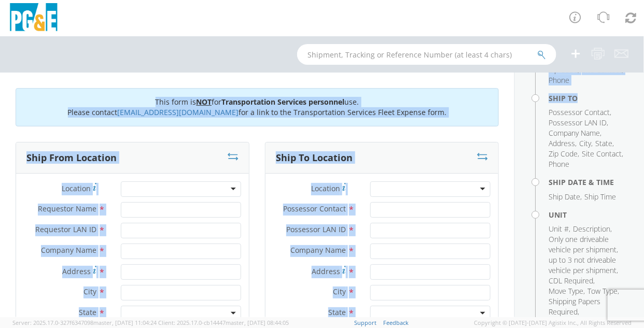 This screenshot has width=644, height=328. What do you see at coordinates (600, 196) in the screenshot?
I see `span: Ship Time` at bounding box center [600, 196].